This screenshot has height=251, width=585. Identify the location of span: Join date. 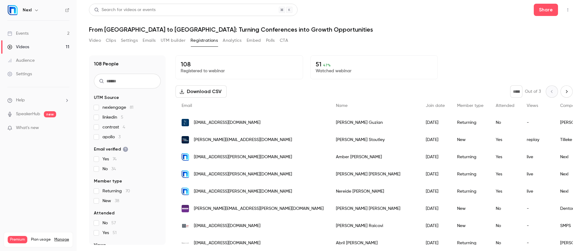
(436, 106).